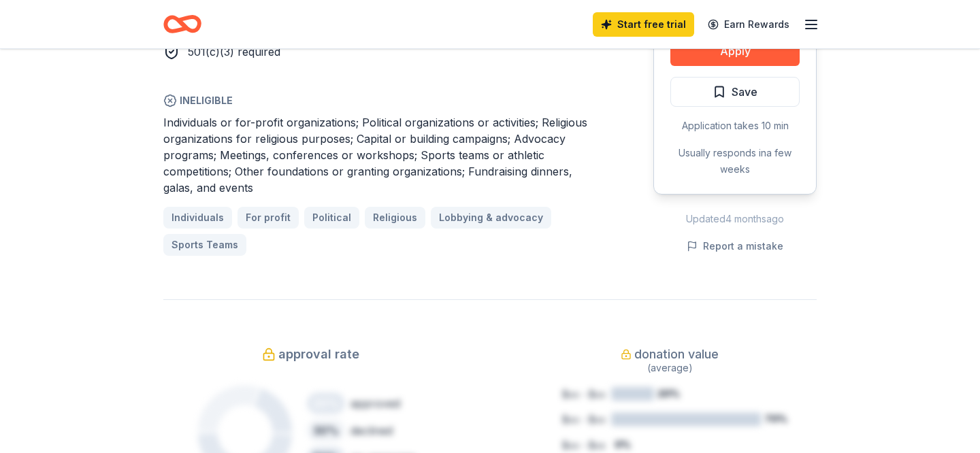  What do you see at coordinates (325, 403) in the screenshot?
I see `div: 20 %` at bounding box center [325, 403].